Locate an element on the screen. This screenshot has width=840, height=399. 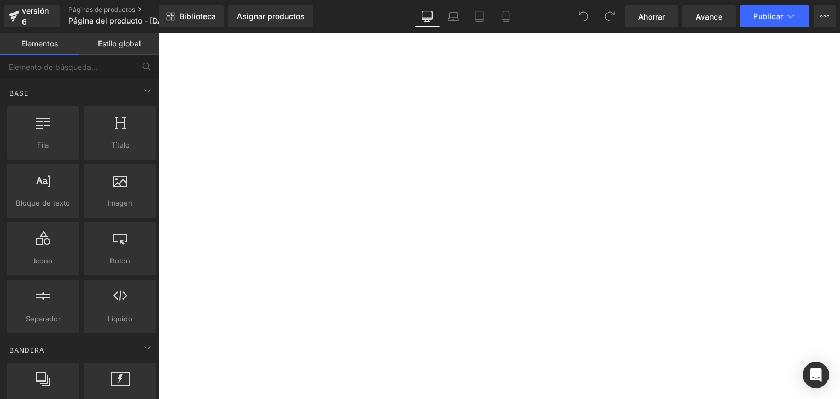
button: Rehacer is located at coordinates (610, 16).